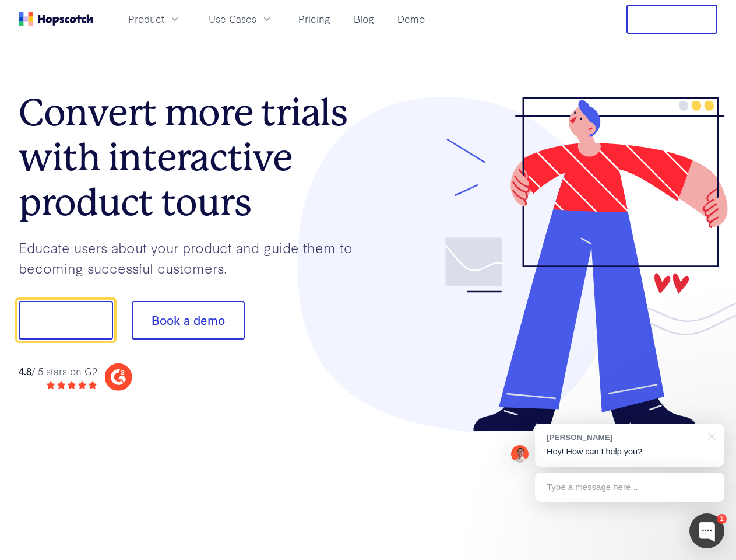 Image resolution: width=736 pixels, height=560 pixels. What do you see at coordinates (411, 18) in the screenshot?
I see `a: Demo` at bounding box center [411, 18].